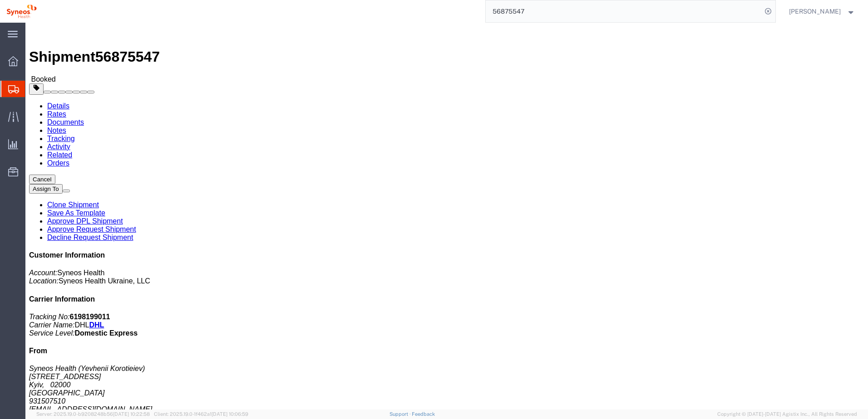 The height and width of the screenshot is (419, 868). What do you see at coordinates (21, 11) in the screenshot?
I see `img: logo` at bounding box center [21, 11].